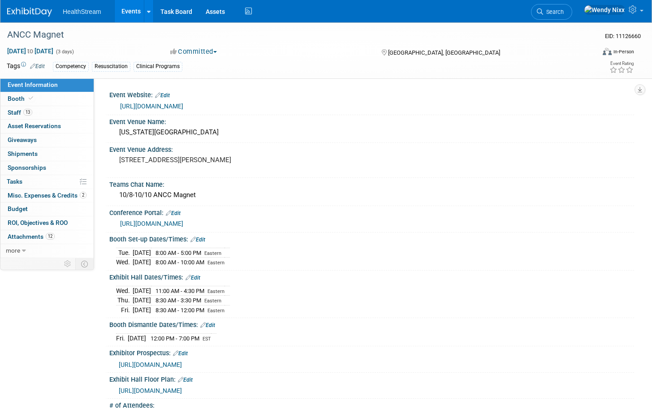  I want to click on div: Event Venue Name:, so click(371, 120).